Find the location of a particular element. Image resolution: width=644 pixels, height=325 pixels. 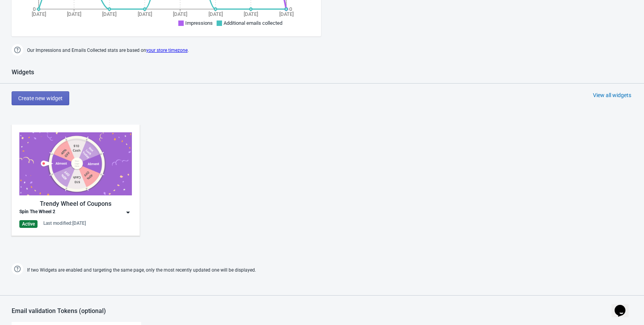

div: Spin The Wheel 2 is located at coordinates (37, 212).